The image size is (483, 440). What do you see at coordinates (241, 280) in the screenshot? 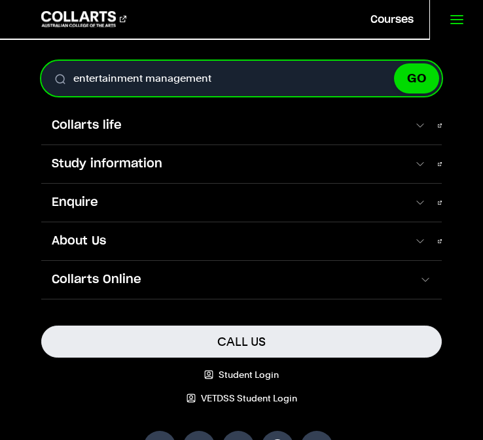
I see `a: Collarts Online` at bounding box center [241, 280].